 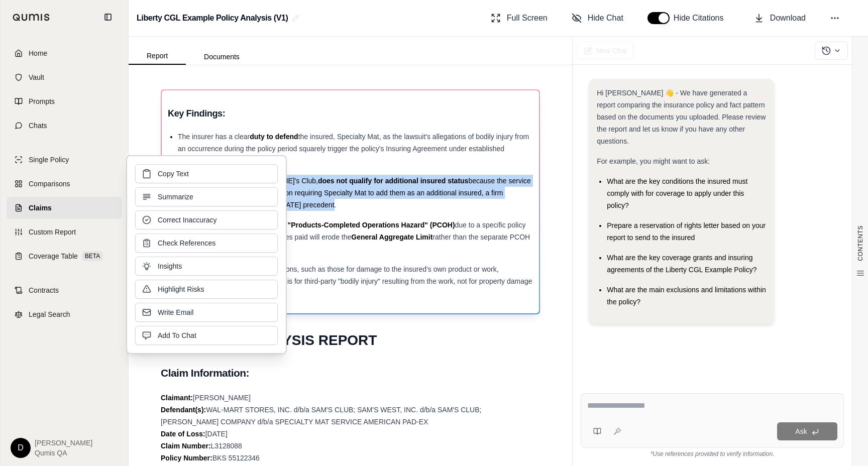 What do you see at coordinates (64, 126) in the screenshot?
I see `a: Chats` at bounding box center [64, 126].